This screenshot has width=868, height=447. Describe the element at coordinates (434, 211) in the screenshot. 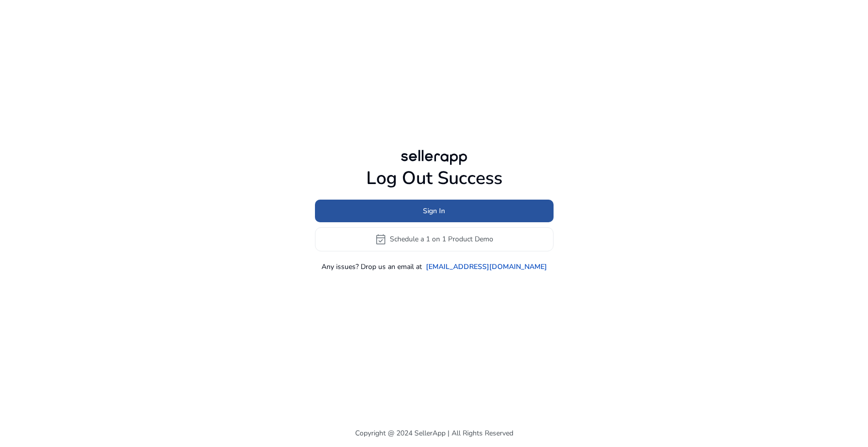

I see `span: Sign In` at that location.